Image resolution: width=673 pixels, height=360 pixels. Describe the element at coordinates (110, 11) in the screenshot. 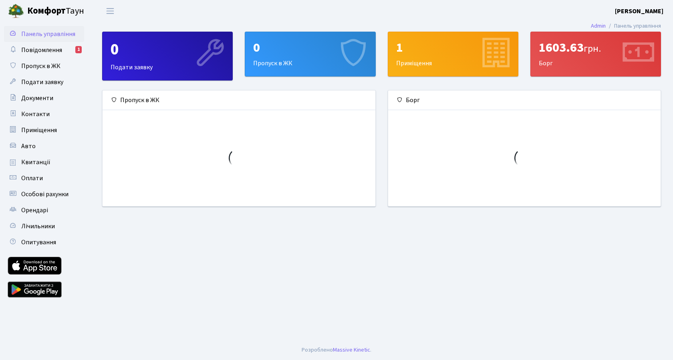

I see `button: Переключити навігацію` at that location.